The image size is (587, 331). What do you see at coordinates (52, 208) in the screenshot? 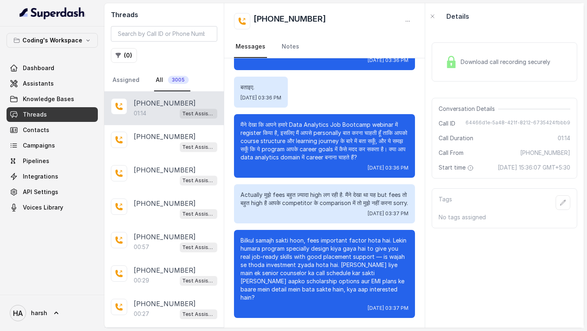
I see `a: Voices Library` at bounding box center [52, 208].